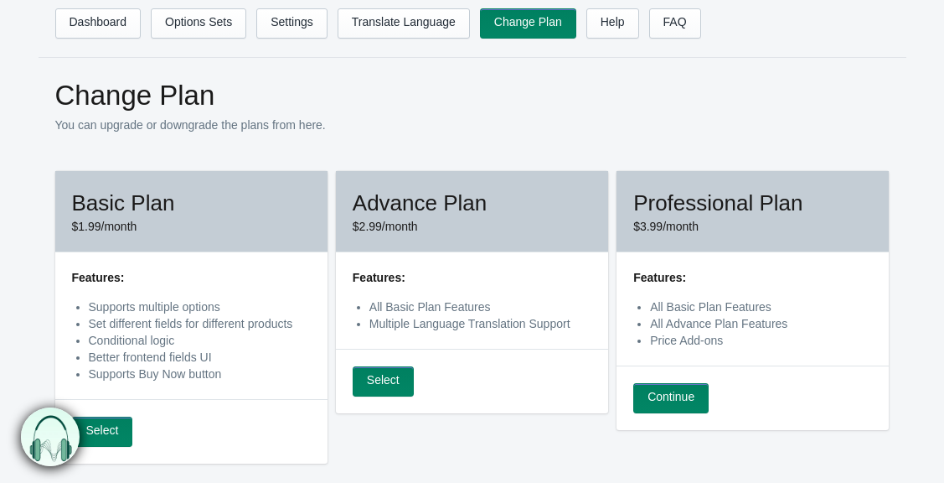 This screenshot has height=483, width=944. Describe the element at coordinates (199, 323) in the screenshot. I see `li: Set different fields for different products` at that location.